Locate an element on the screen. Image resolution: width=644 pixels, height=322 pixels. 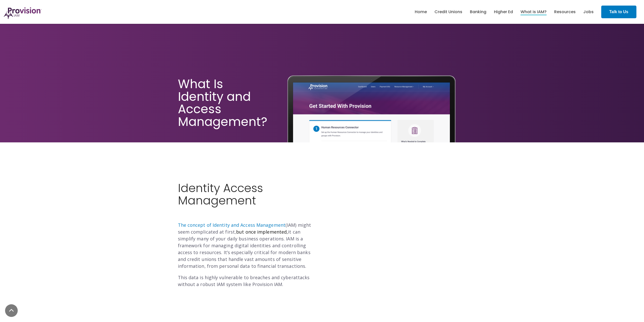
strong: Talk to Us is located at coordinates (619, 11).